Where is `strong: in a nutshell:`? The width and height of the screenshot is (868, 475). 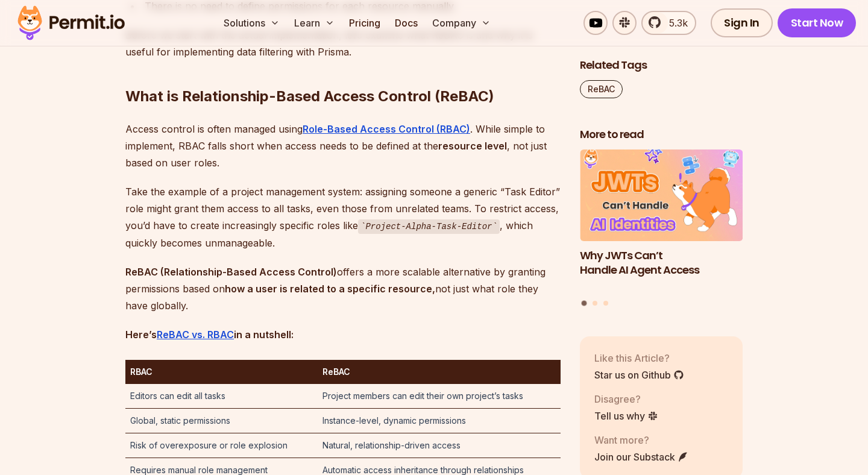
strong: in a nutshell: is located at coordinates (264, 334).